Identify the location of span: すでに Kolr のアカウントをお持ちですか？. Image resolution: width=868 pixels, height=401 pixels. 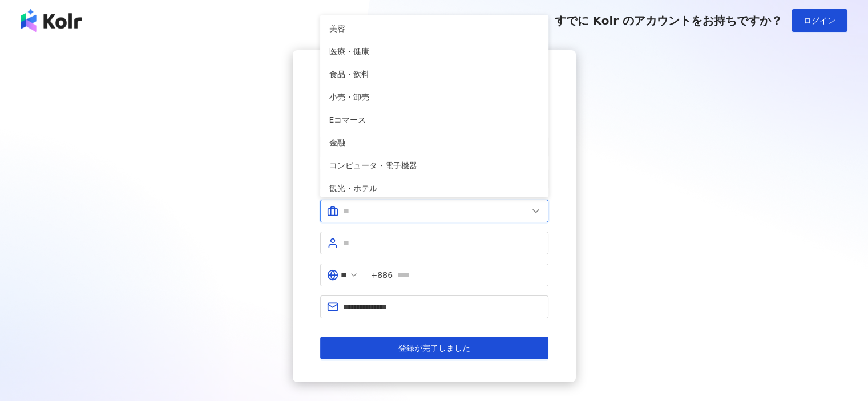
(668, 20).